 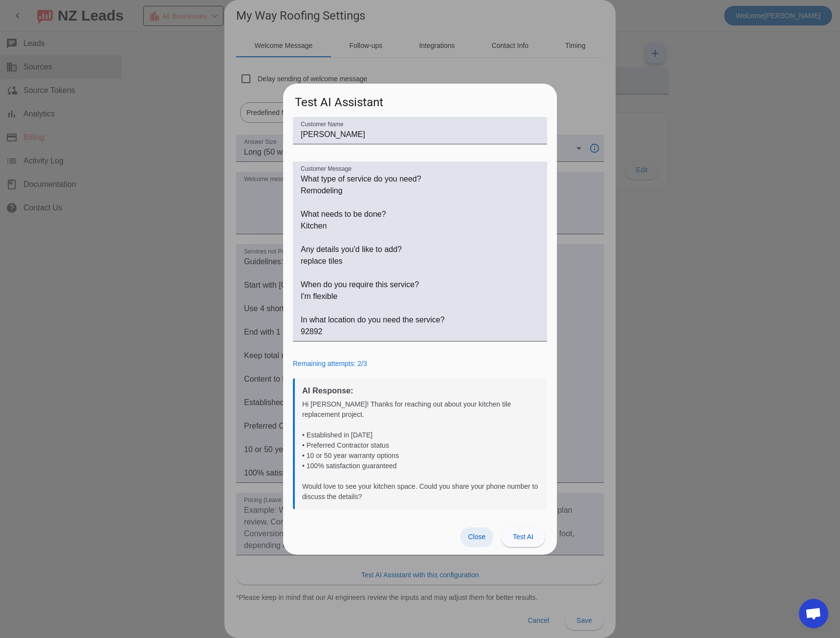 I want to click on div: Open chat, so click(x=814, y=613).